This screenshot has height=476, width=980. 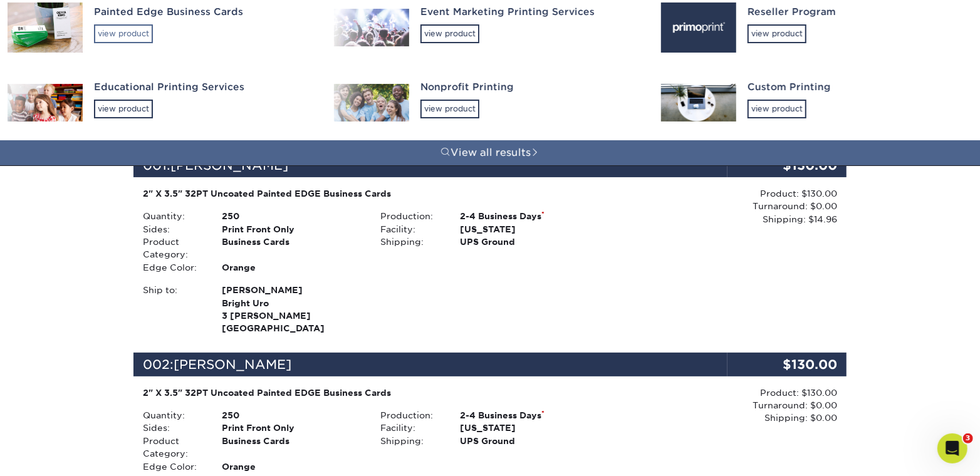 I want to click on div: Product: $130.00 Turnaround: $0.00 Shipping: $0.00, so click(x=723, y=405).